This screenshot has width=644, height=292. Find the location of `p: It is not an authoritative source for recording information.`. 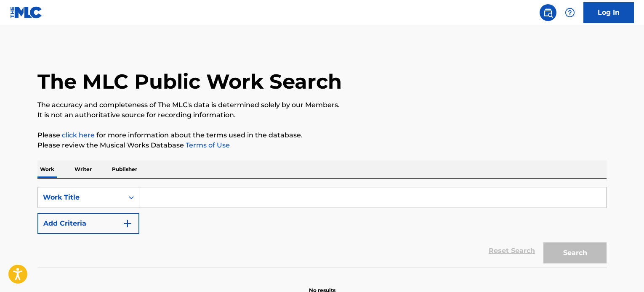

p: It is not an authoritative source for recording information. is located at coordinates (322, 115).